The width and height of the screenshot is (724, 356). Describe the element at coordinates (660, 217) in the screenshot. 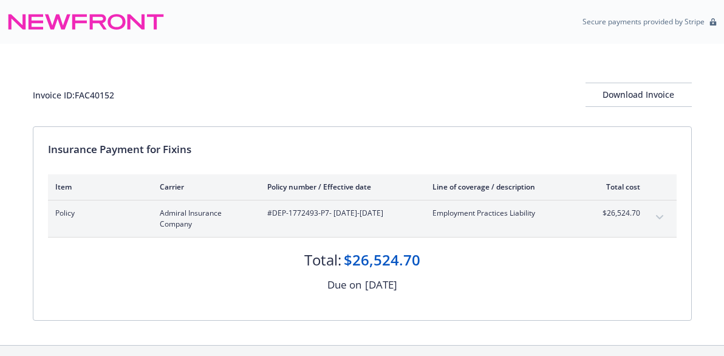

I see `button: expand content` at that location.